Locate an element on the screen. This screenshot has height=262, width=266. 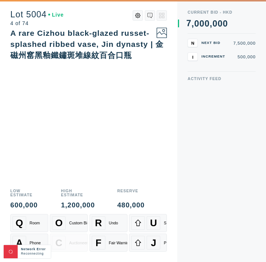
div: Live is located at coordinates (56, 15).